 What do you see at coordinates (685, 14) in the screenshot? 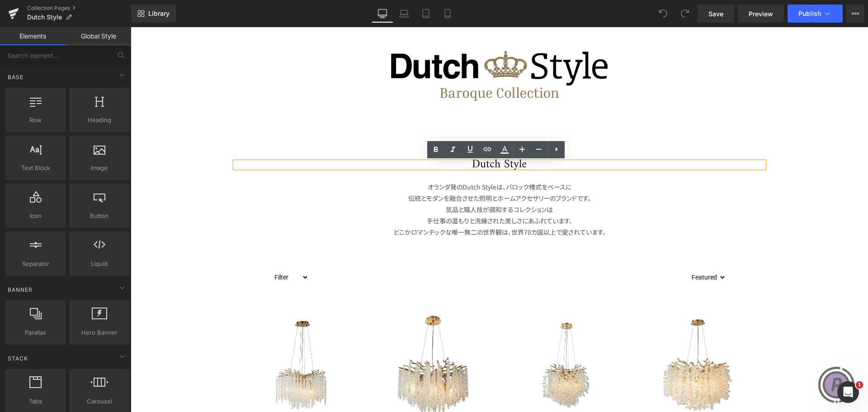
I see `button: Redo` at bounding box center [685, 14].